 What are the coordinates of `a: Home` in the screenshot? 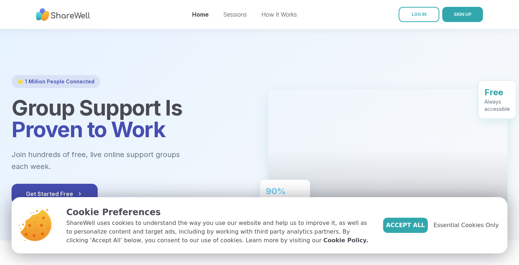 It's located at (200, 14).